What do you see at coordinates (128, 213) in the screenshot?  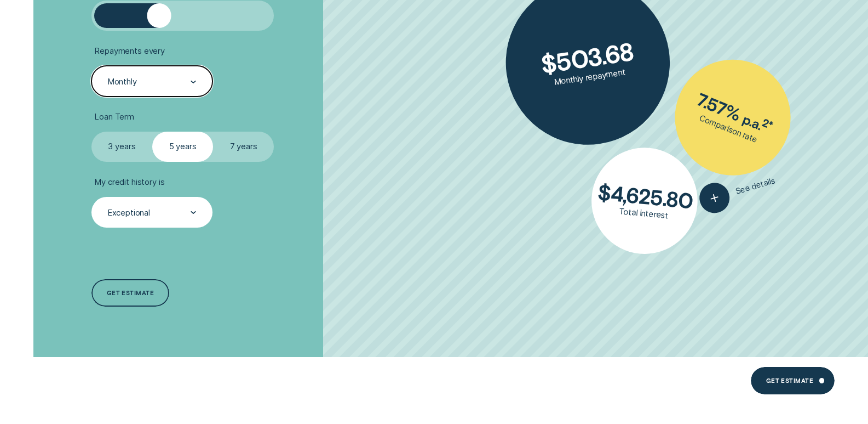 I see `div: Exceptional` at bounding box center [128, 213].